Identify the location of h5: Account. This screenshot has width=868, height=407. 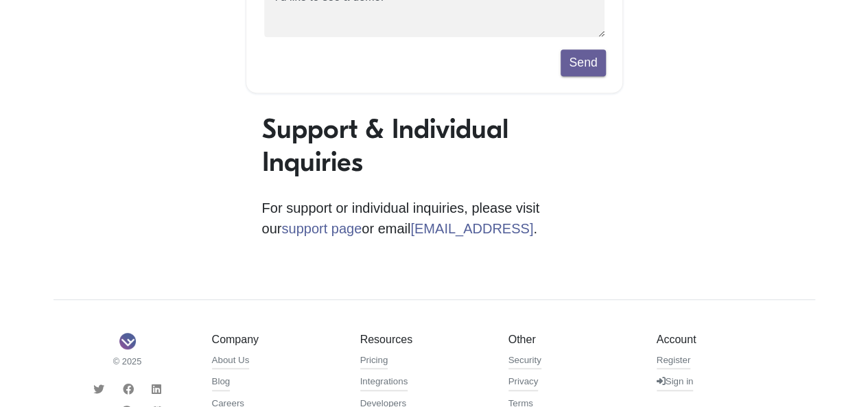
(720, 339).